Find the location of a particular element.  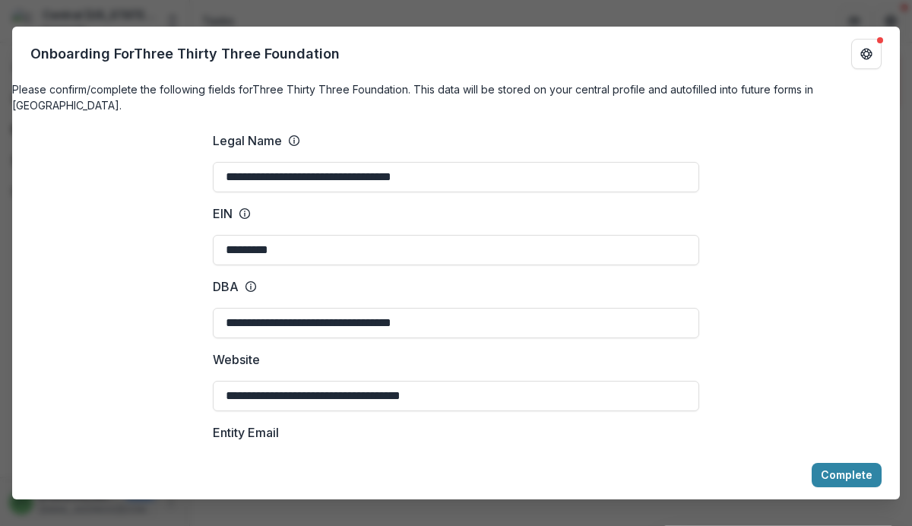

button: Get Help is located at coordinates (867, 54).